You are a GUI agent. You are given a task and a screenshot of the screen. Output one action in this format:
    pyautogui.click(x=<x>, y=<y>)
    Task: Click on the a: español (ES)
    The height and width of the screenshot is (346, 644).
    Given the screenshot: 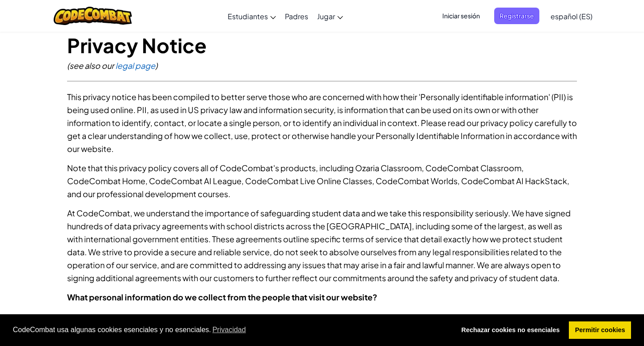 What is the action you would take?
    pyautogui.click(x=572, y=16)
    